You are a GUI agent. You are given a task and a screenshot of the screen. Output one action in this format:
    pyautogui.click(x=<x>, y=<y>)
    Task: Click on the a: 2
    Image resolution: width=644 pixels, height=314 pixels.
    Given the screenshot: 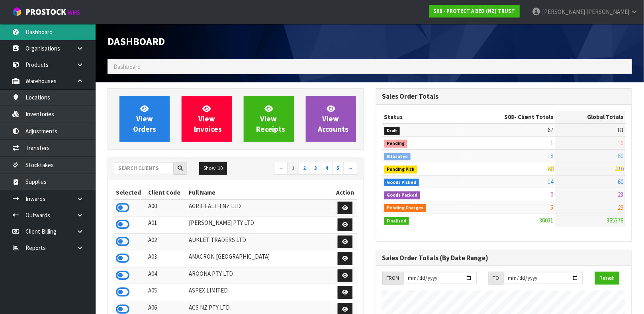 What is the action you would take?
    pyautogui.click(x=304, y=168)
    